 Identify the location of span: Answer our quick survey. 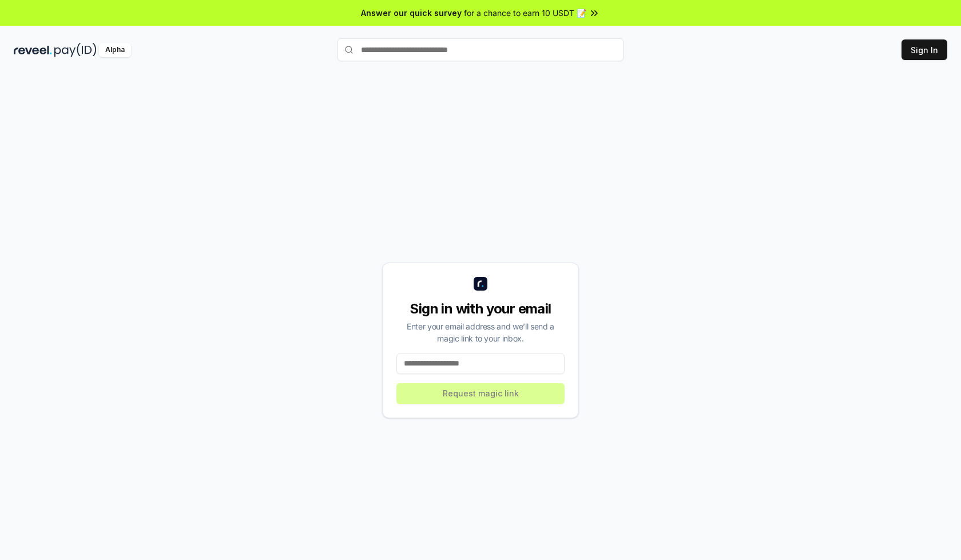
(411, 12).